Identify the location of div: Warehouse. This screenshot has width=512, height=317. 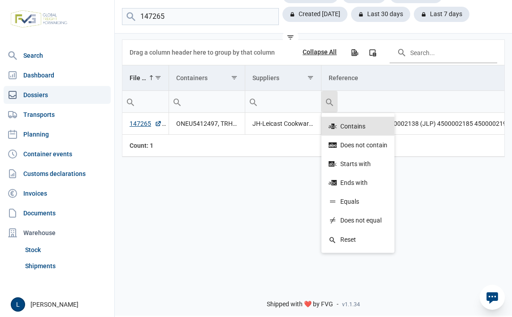
(57, 233).